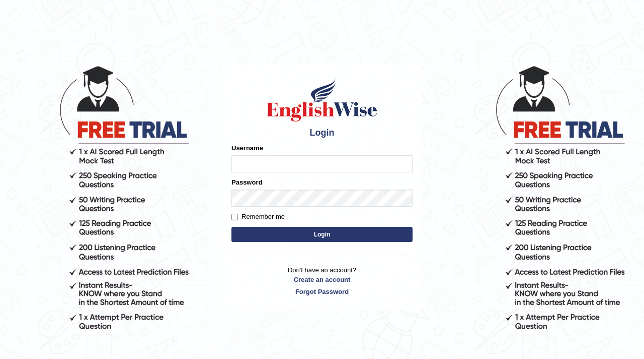  I want to click on label: Password, so click(247, 182).